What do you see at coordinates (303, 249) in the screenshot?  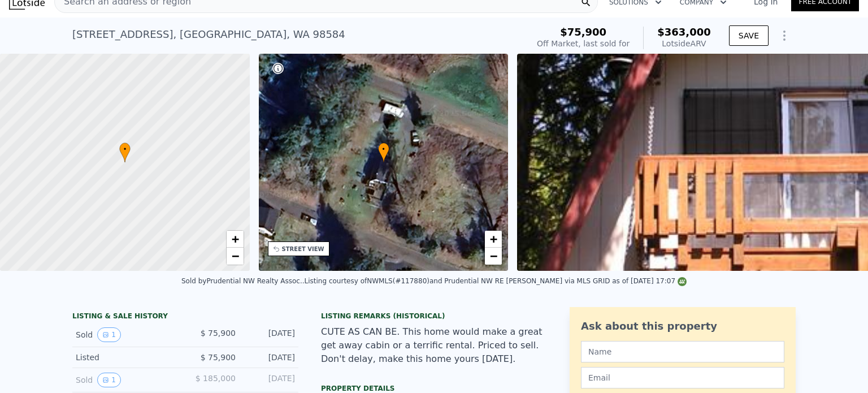 I see `div: STREET VIEW` at bounding box center [303, 249].